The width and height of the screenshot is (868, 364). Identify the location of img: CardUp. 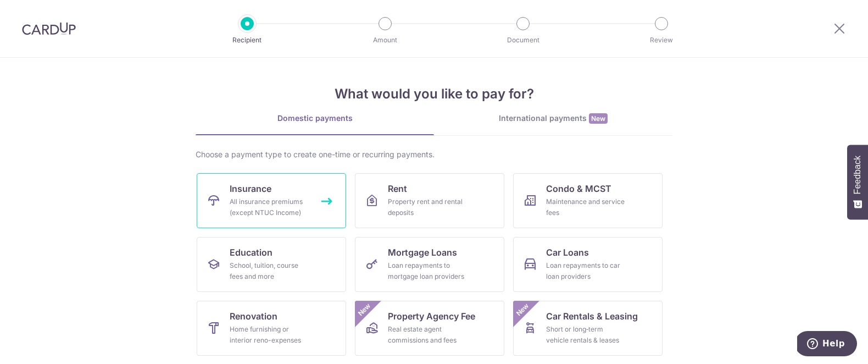
(49, 29).